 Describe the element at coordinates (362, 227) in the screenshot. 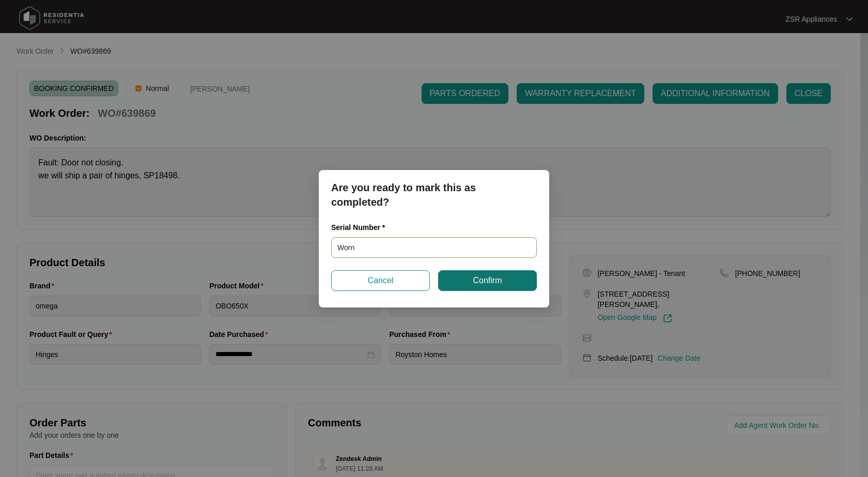

I see `label: Serial Number *` at that location.